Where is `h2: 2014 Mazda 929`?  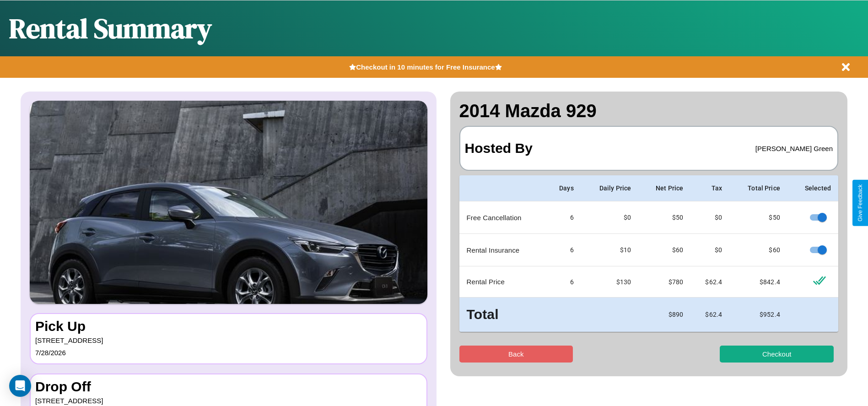 h2: 2014 Mazda 929 is located at coordinates (649, 111).